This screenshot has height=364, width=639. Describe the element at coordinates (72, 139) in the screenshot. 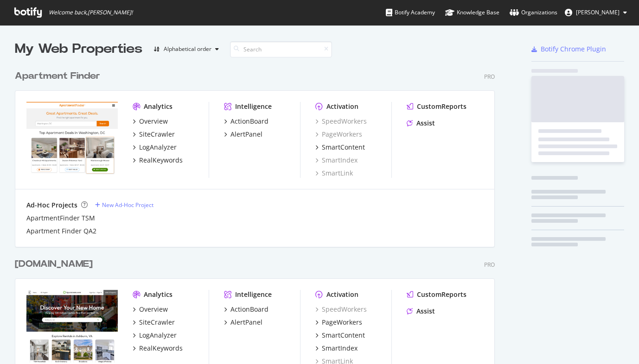

I see `img: apartmentfinder.com` at that location.